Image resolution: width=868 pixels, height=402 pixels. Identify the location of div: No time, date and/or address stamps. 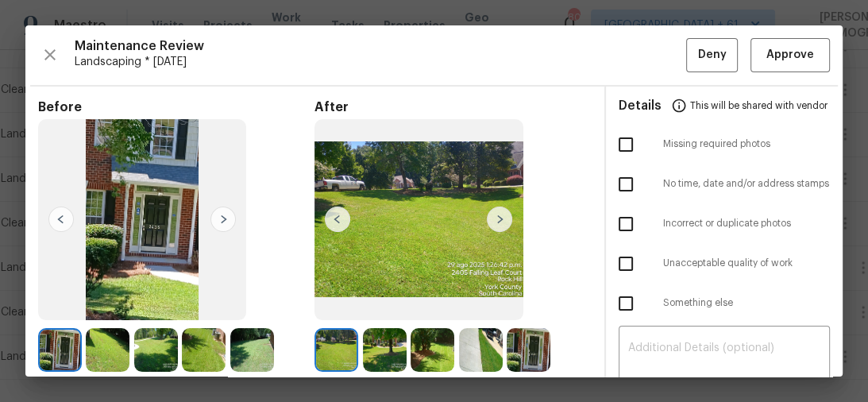
(724, 184).